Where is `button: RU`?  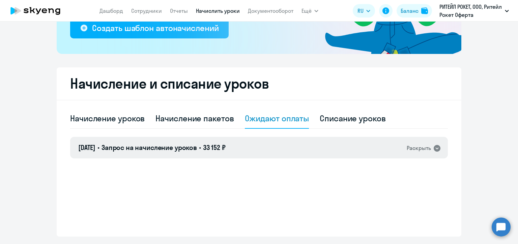
button: RU is located at coordinates (364, 11).